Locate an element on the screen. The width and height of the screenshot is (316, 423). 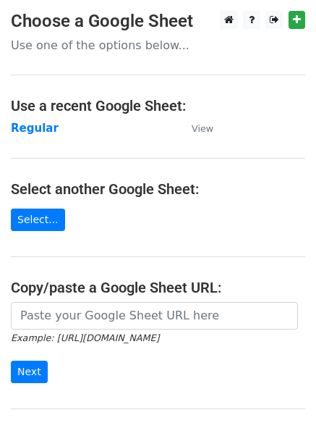
input: Paste your Google Sheet URL here is located at coordinates (154, 316).